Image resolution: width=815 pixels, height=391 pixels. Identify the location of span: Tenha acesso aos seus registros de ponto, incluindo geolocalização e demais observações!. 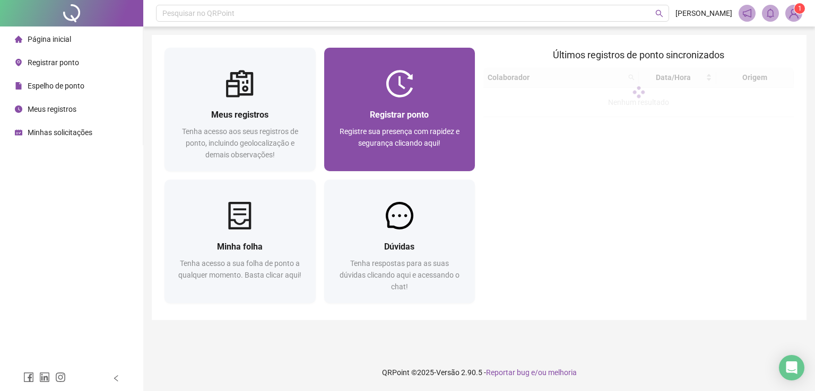
(240, 143).